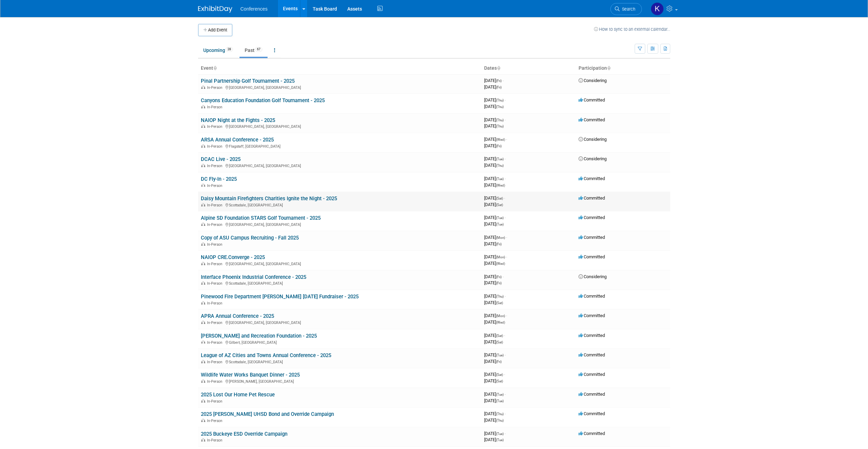  Describe the element at coordinates (627, 9) in the screenshot. I see `span: Search` at that location.